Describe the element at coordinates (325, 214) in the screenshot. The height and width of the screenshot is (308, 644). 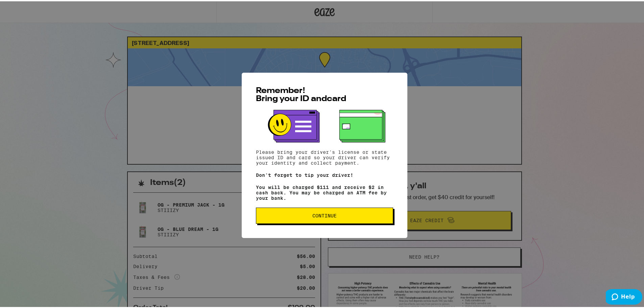
I see `span: Continue` at that location.